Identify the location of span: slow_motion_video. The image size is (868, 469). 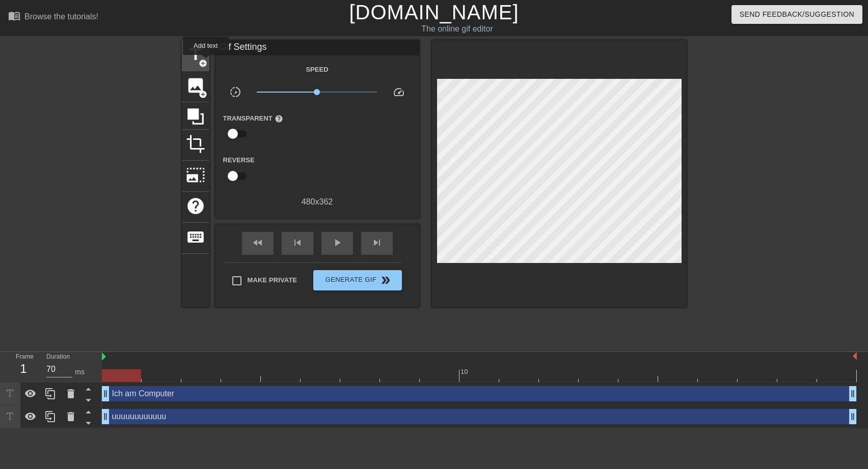
(235, 92).